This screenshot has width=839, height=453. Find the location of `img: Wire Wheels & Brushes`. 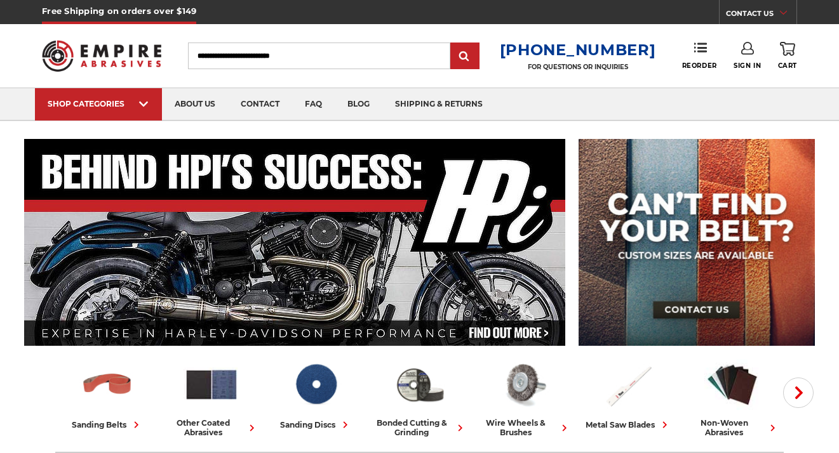

img: Wire Wheels & Brushes is located at coordinates (524, 385).